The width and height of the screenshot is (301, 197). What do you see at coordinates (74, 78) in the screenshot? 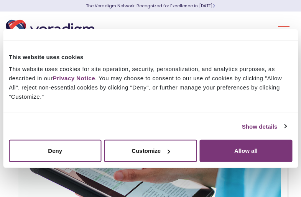
I see `a: Privacy Notice` at bounding box center [74, 78].